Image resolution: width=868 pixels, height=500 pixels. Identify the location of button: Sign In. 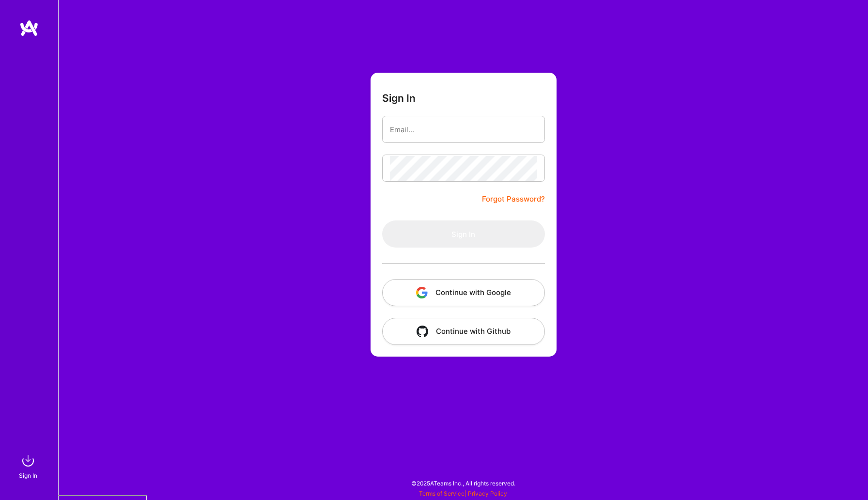
(464, 234).